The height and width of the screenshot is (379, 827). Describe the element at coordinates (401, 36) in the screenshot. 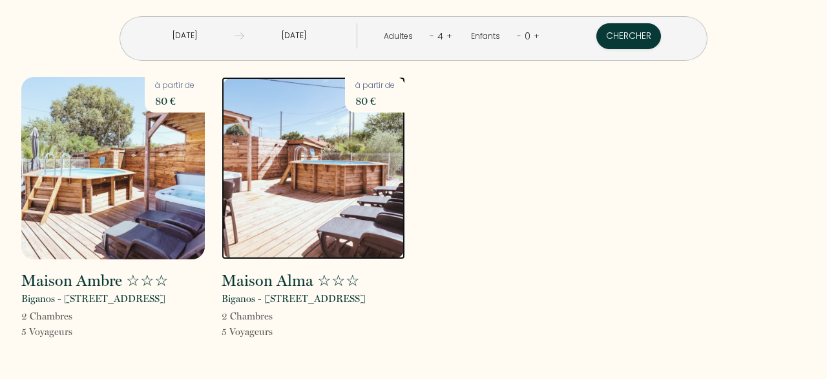

I see `div: Adultes` at that location.